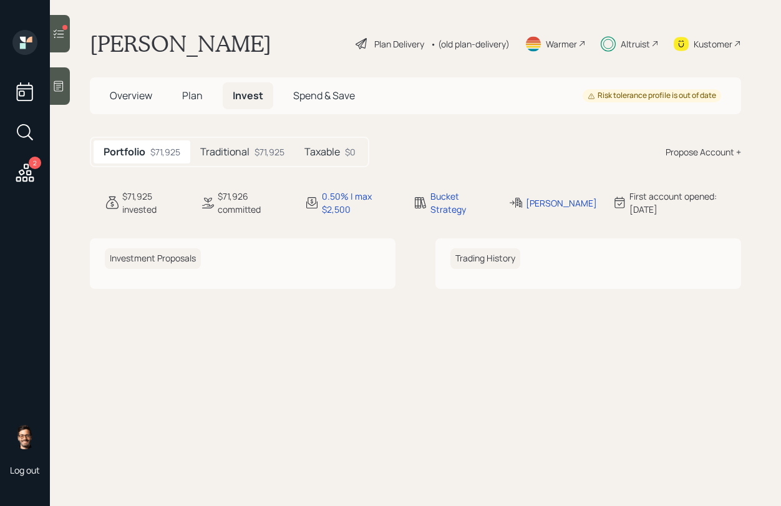  Describe the element at coordinates (360, 203) in the screenshot. I see `div: 0.50% | max $2,500` at that location.